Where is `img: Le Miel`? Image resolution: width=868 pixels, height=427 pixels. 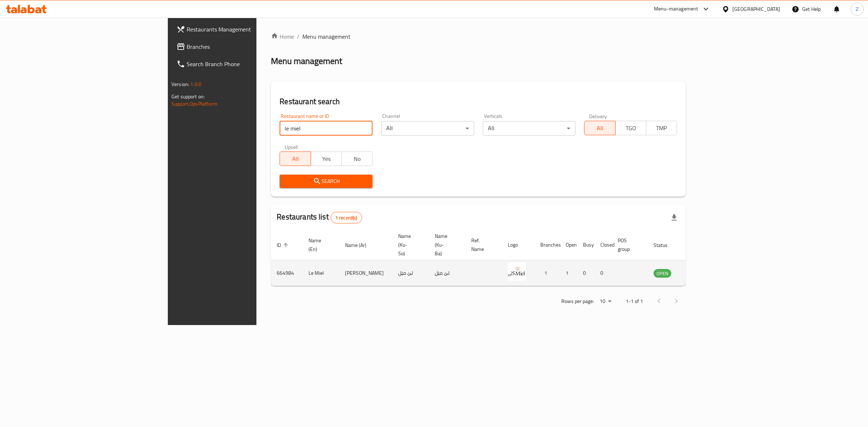 img: Le Miel is located at coordinates (517, 271).